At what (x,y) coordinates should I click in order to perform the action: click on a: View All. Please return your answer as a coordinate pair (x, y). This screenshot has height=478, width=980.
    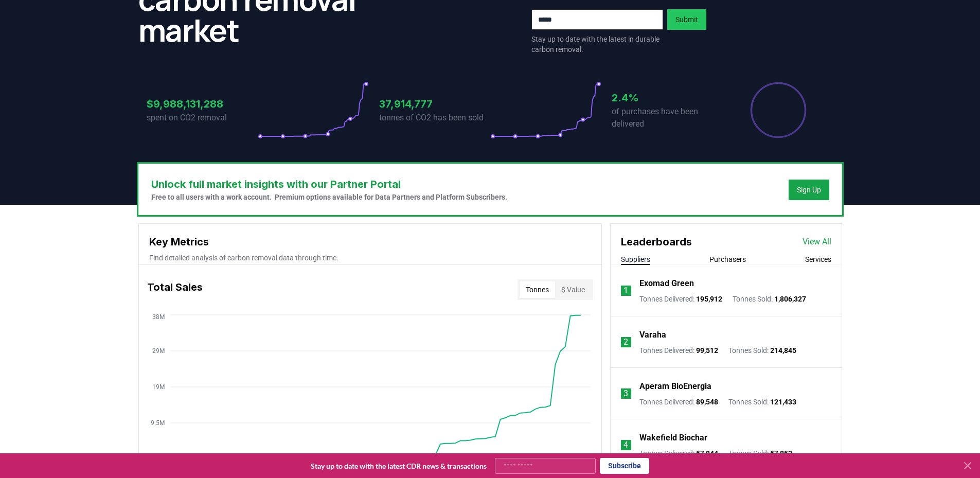
    Looking at the image, I should click on (817, 242).